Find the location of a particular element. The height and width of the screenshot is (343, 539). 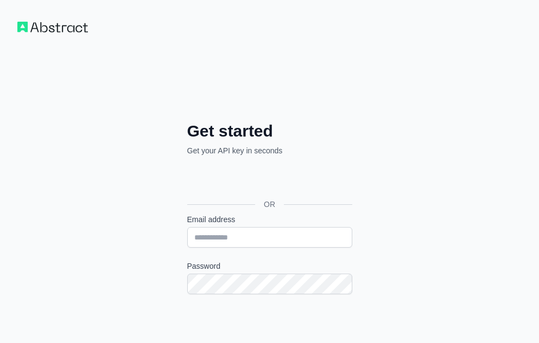

label: Password is located at coordinates (270, 266).